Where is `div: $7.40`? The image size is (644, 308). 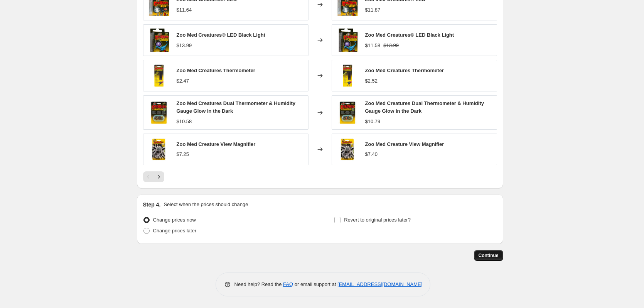
div: $7.40 is located at coordinates (371, 154).